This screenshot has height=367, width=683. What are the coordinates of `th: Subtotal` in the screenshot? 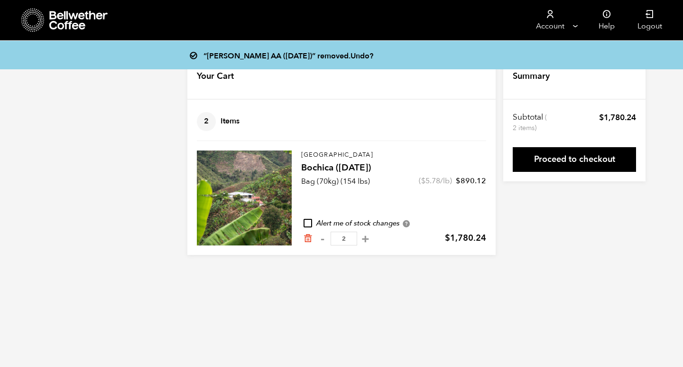 It's located at (530, 122).